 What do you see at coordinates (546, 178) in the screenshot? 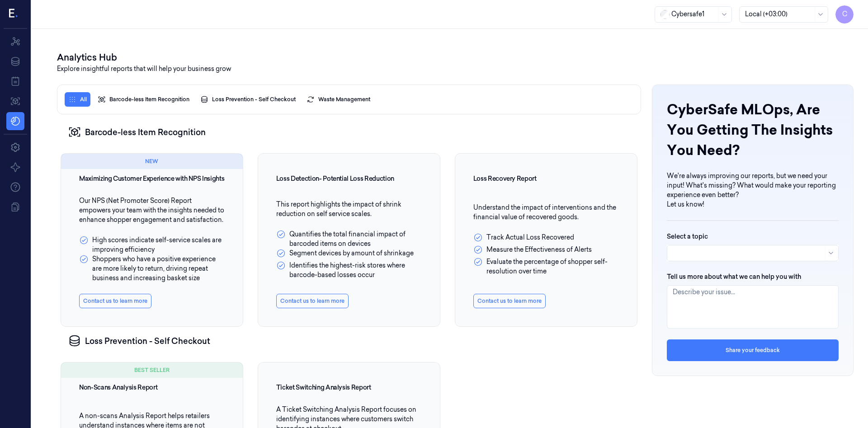
I see `div: Loss Recovery Report` at bounding box center [546, 178].